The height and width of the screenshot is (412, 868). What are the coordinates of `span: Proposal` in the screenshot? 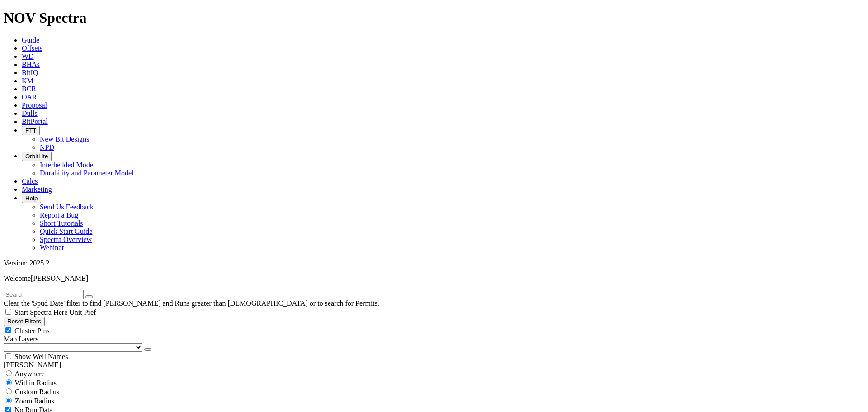 It's located at (35, 105).